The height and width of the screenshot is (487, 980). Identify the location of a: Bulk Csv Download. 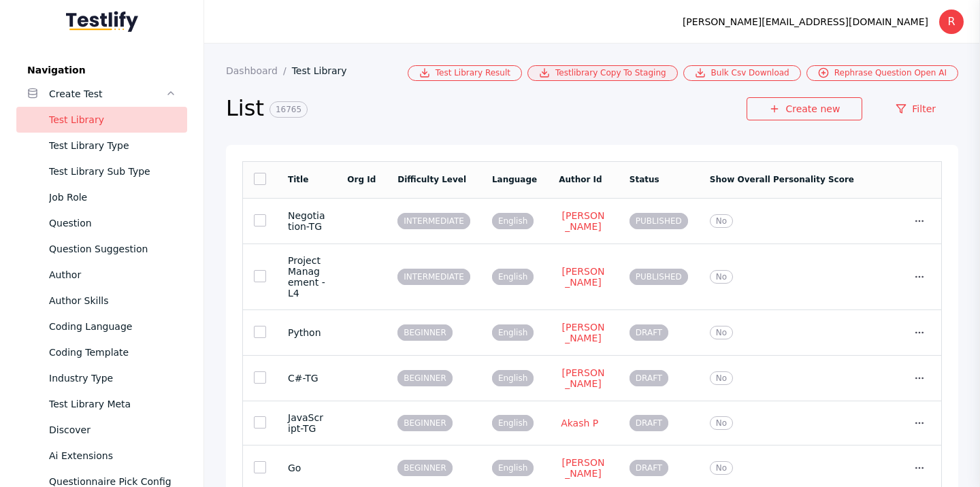
(742, 73).